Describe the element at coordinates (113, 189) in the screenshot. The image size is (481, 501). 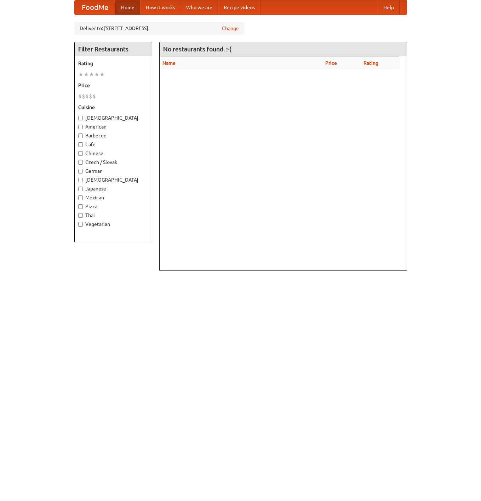
I see `label: Japanese` at that location.